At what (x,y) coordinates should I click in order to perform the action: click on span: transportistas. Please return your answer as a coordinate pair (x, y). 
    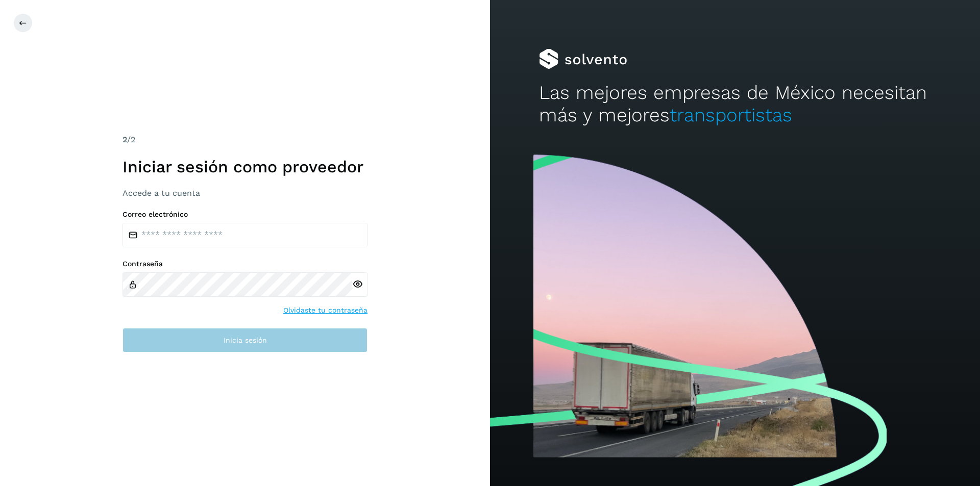
    Looking at the image, I should click on (731, 115).